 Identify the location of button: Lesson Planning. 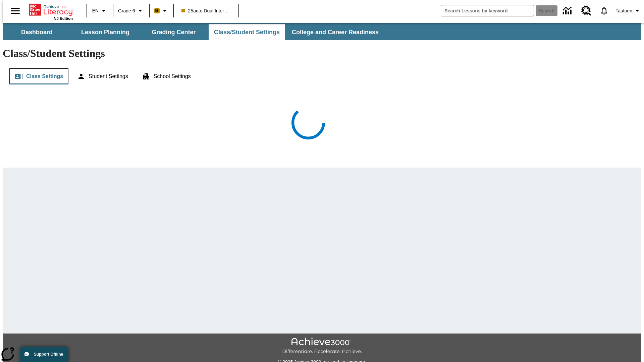
(105, 33).